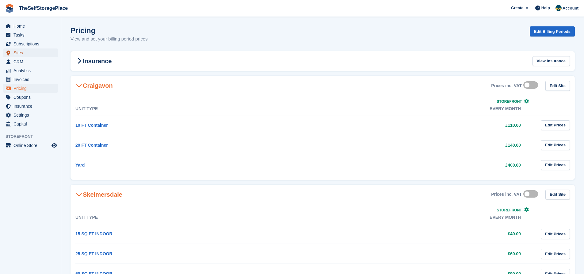 The height and width of the screenshot is (274, 584). Describe the element at coordinates (109, 30) in the screenshot. I see `h1: Pricing` at that location.